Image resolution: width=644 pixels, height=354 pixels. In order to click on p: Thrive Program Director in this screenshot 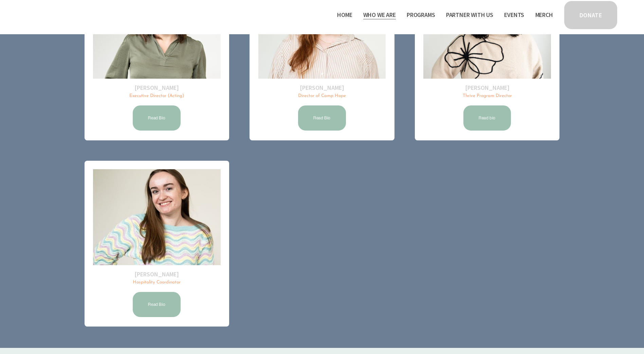, I will do `click(487, 96)`.